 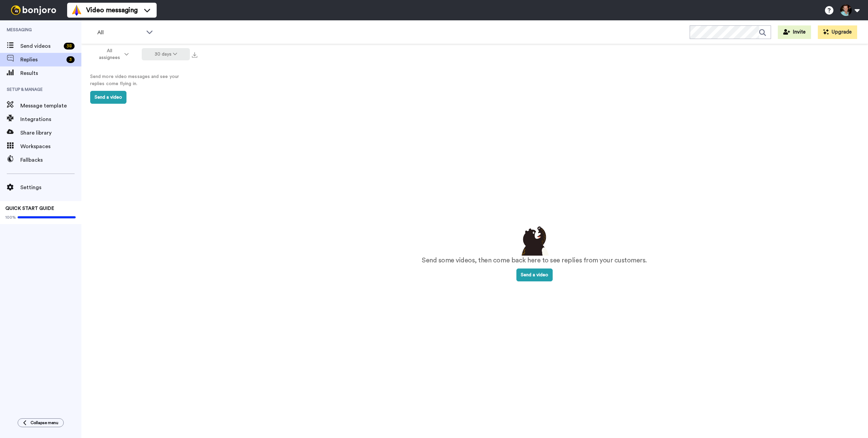 I want to click on span: All, so click(x=120, y=33).